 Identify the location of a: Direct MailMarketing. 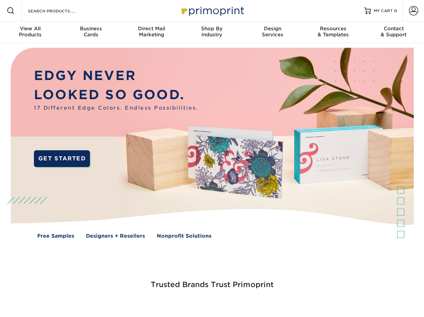
(151, 32).